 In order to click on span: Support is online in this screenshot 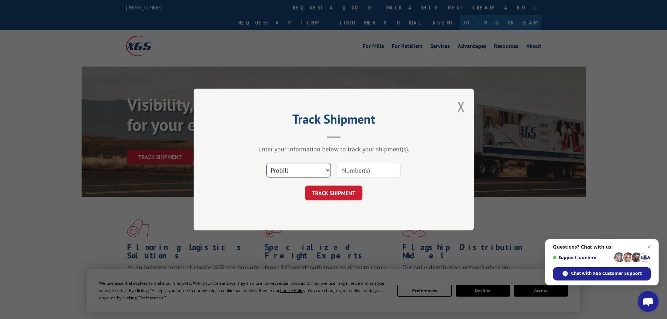, I will do `click(582, 257)`.